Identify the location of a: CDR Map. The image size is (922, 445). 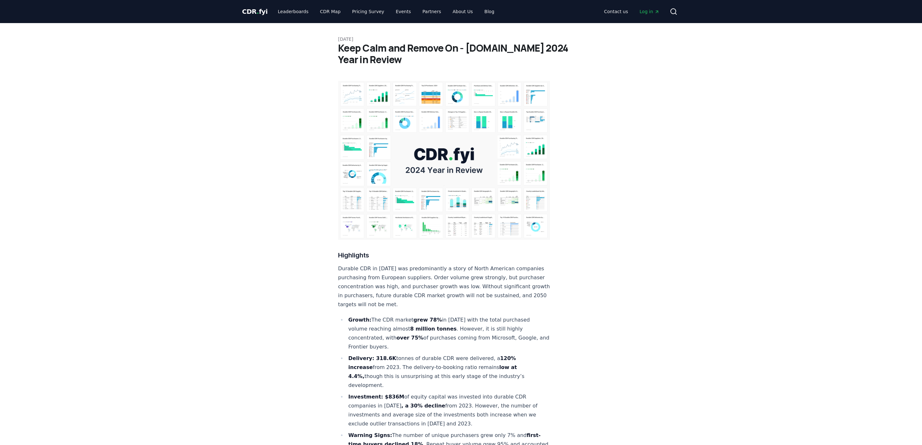
(331, 12).